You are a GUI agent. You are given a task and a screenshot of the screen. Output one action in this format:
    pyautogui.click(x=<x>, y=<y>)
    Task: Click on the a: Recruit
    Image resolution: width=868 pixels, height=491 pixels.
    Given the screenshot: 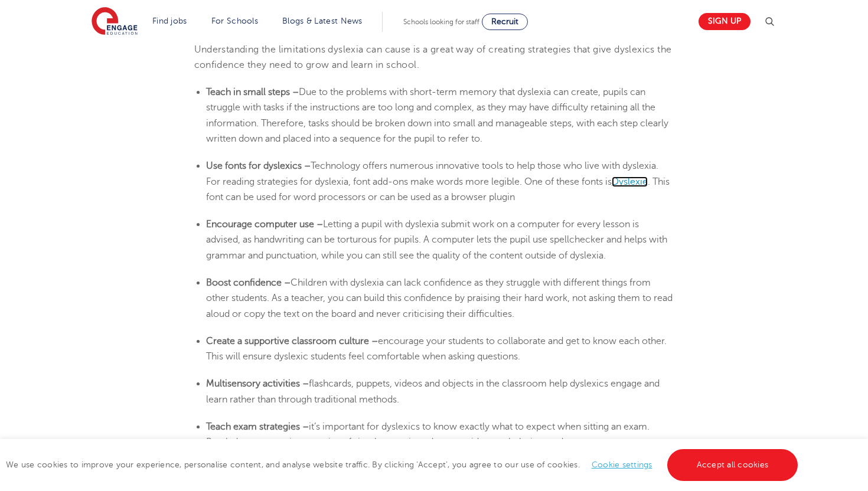 What is the action you would take?
    pyautogui.click(x=505, y=22)
    